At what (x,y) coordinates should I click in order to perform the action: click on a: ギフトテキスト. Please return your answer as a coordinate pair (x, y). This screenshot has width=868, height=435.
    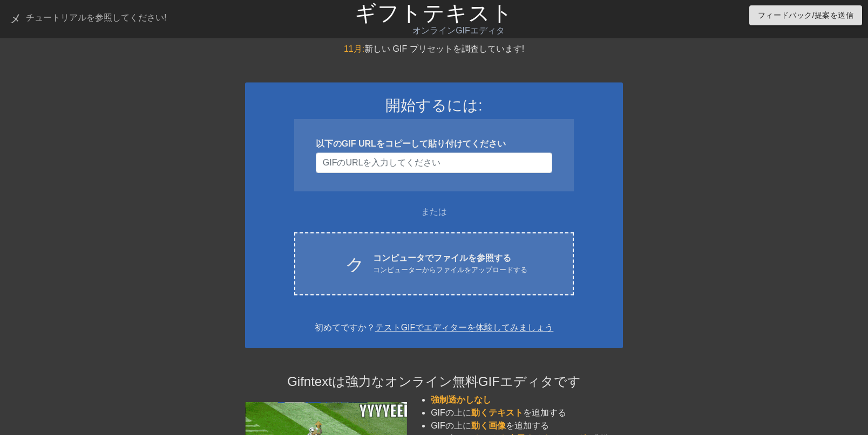
    Looking at the image, I should click on (434, 13).